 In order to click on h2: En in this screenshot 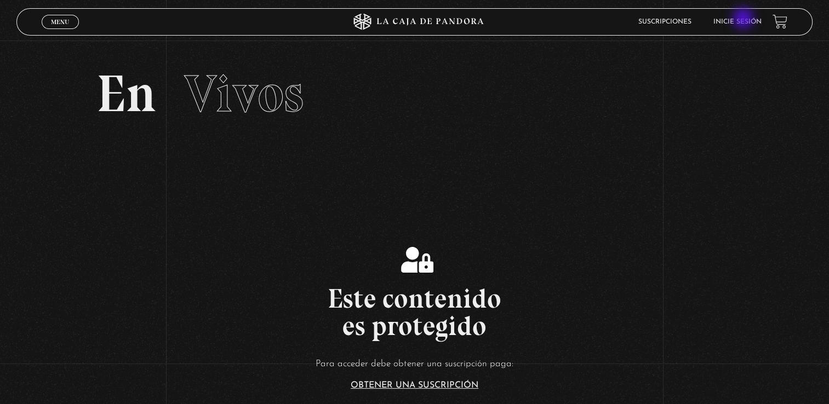, I will do `click(415, 94)`.